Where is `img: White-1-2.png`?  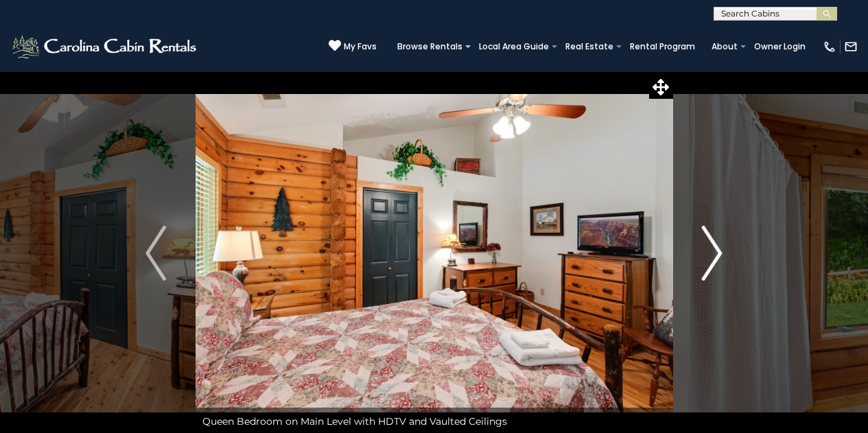
img: White-1-2.png is located at coordinates (105, 47).